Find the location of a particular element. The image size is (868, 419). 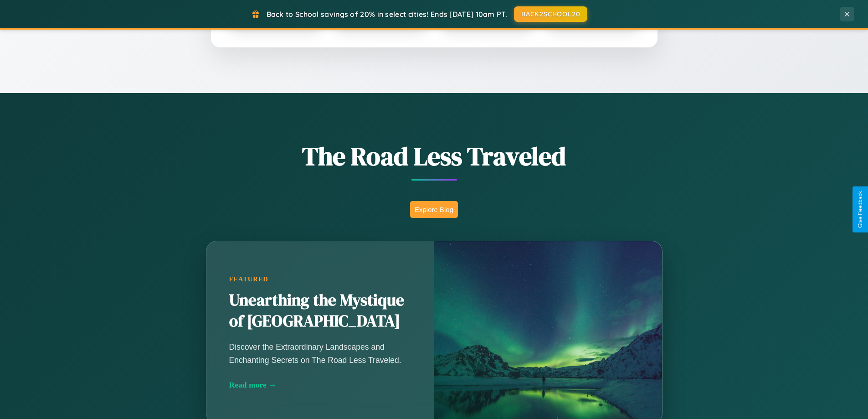

div: Give Feedback is located at coordinates (860, 209).